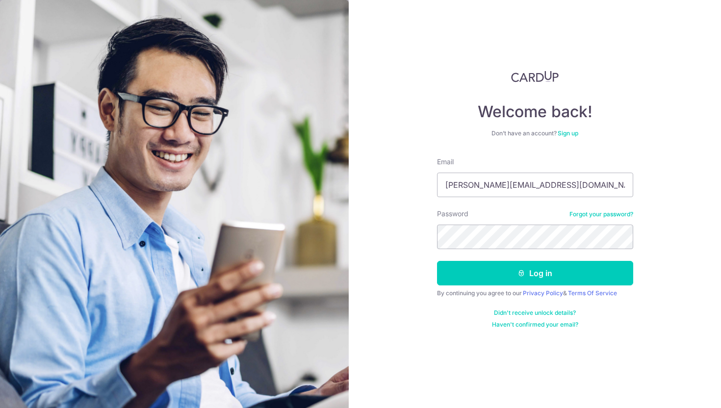 The image size is (721, 408). Describe the element at coordinates (453, 214) in the screenshot. I see `label: Password` at that location.